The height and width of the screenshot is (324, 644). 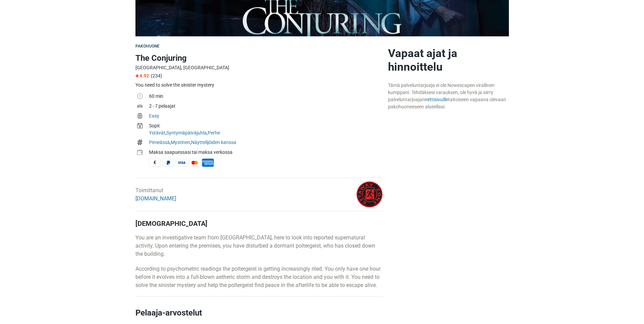 I want to click on a: Syntymäpäiväjuhla, so click(x=186, y=133).